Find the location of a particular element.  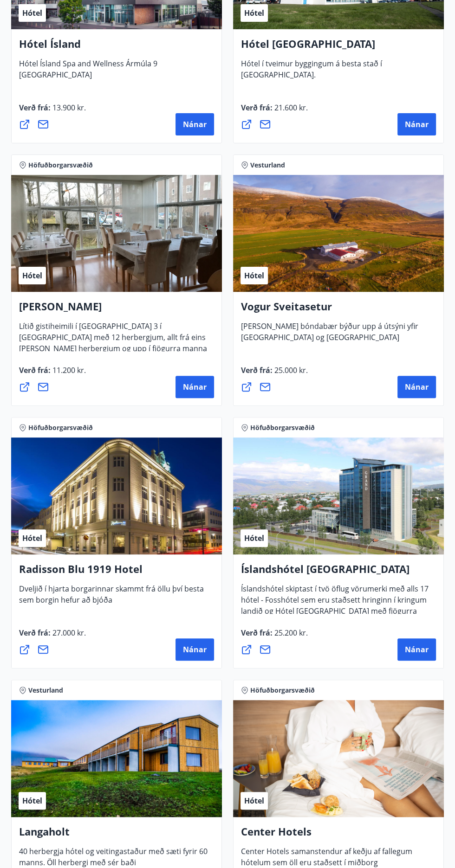

span: 11.200 kr. is located at coordinates (68, 370).